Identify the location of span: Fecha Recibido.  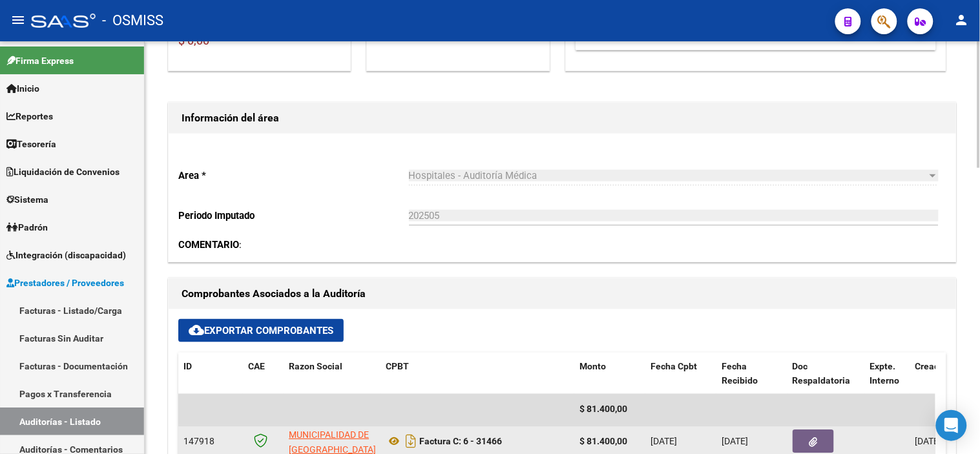
(739, 373).